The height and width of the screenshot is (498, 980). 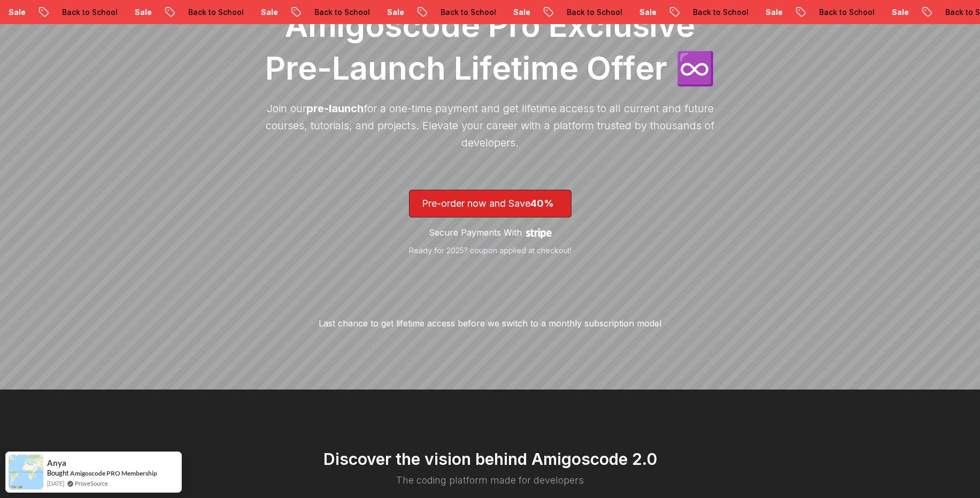 I want to click on h1: Amigoscode Pro Exclusive Pre-Launch Lifetime Offer ♾️, so click(x=490, y=46).